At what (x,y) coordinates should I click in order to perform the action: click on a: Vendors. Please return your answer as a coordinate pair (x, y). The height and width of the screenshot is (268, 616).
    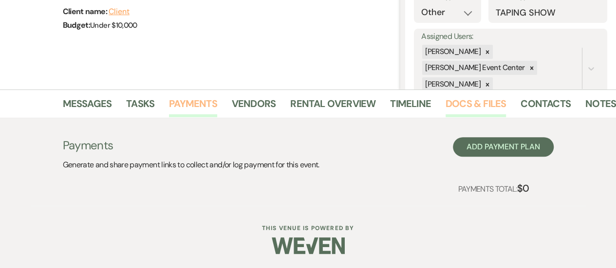
    Looking at the image, I should click on (254, 107).